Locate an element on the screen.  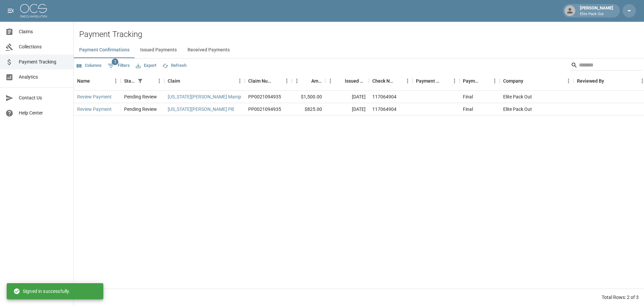
span: Payment Tracking is located at coordinates (43, 62).